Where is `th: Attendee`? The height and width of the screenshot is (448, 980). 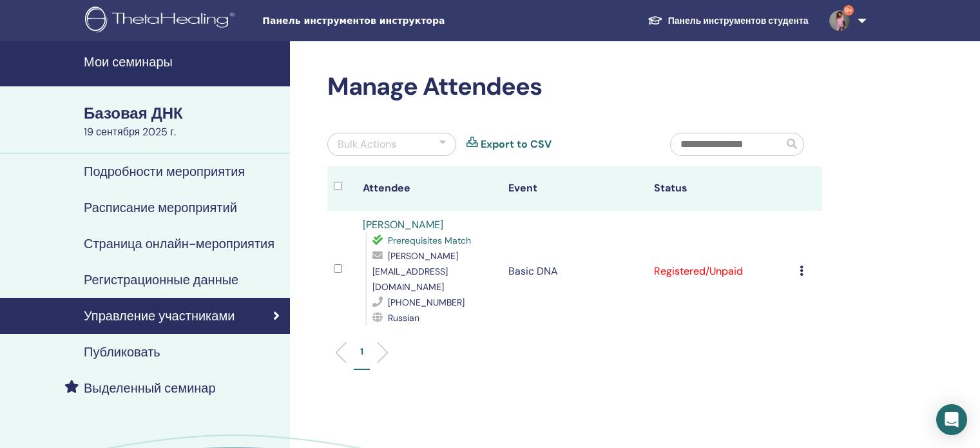 th: Attendee is located at coordinates (429, 188).